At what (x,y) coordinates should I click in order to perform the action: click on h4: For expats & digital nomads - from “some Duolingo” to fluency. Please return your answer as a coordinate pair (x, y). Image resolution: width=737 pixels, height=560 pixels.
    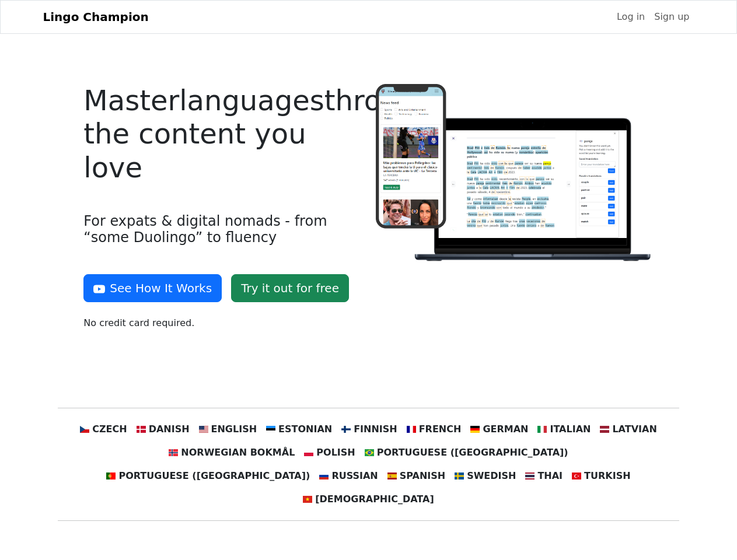
    Looking at the image, I should click on (222, 230).